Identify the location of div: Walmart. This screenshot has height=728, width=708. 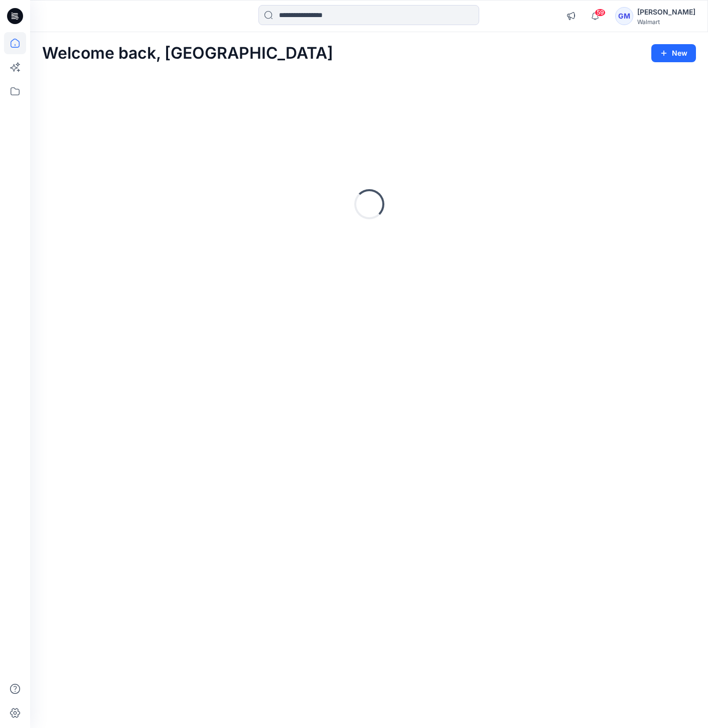
(666, 21).